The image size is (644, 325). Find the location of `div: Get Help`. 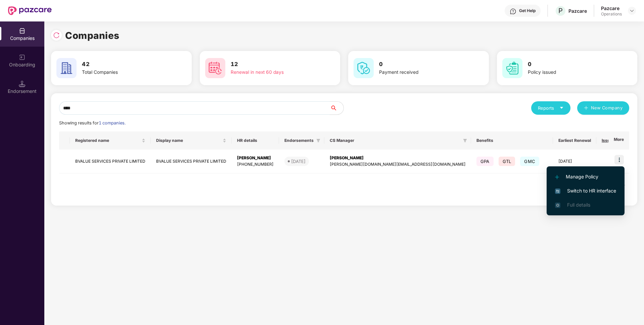

div: Get Help is located at coordinates (527, 11).